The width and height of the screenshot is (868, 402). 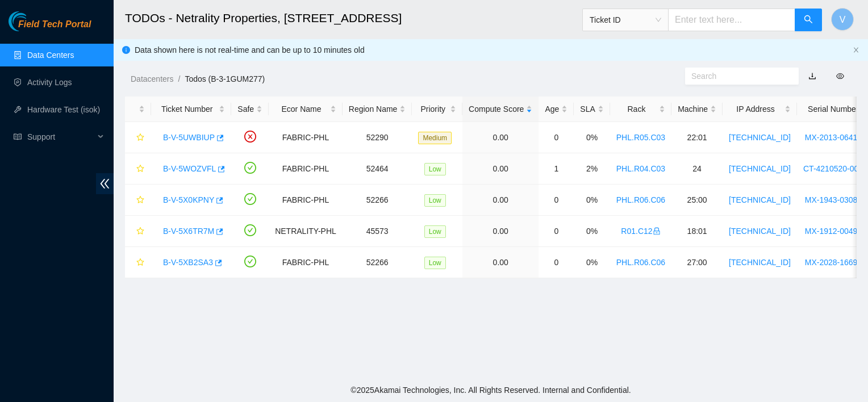 I want to click on span: search, so click(x=808, y=20).